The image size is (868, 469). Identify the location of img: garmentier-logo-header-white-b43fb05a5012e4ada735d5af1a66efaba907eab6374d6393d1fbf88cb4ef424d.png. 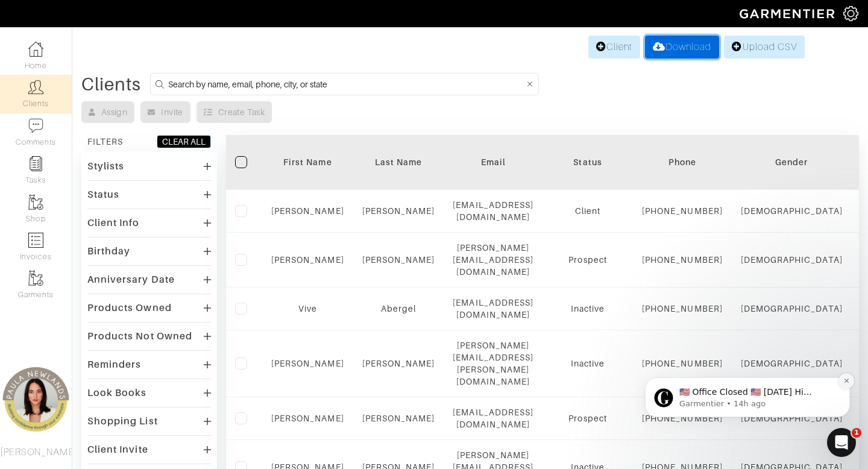
(788, 13).